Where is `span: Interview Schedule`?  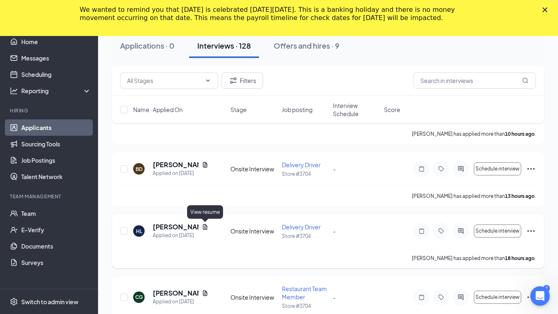
span: Interview Schedule is located at coordinates (356, 110).